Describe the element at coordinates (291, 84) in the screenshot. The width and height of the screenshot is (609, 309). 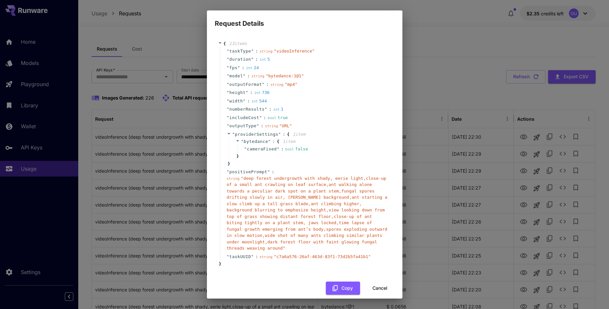
I see `span: " mp4 "` at that location.